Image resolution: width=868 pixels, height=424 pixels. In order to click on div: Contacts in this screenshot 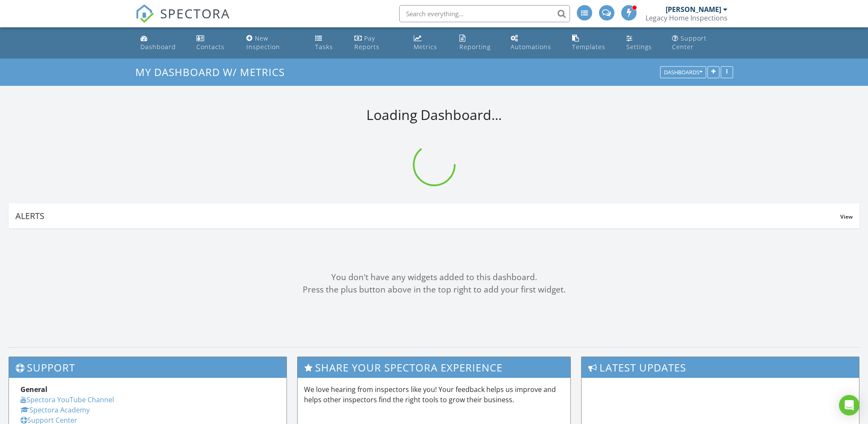, I will do `click(210, 47)`.